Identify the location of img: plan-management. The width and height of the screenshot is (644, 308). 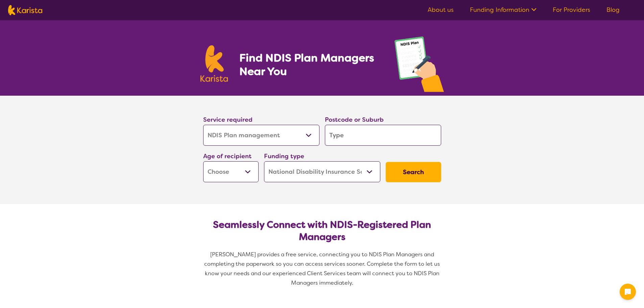
(419, 66).